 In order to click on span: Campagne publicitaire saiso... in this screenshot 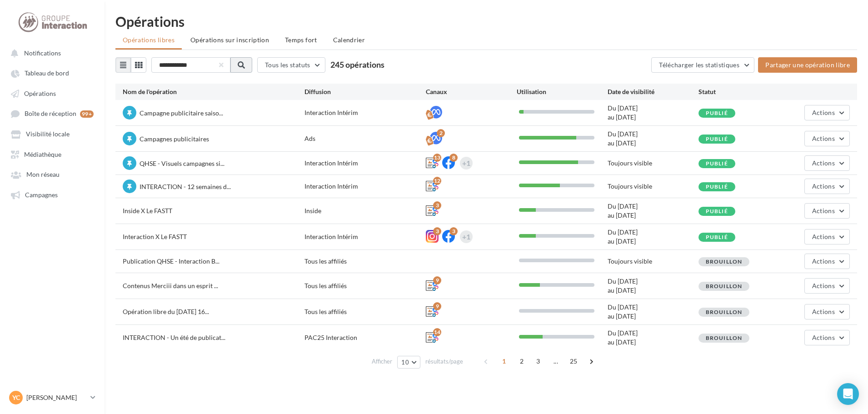, I will do `click(181, 113)`.